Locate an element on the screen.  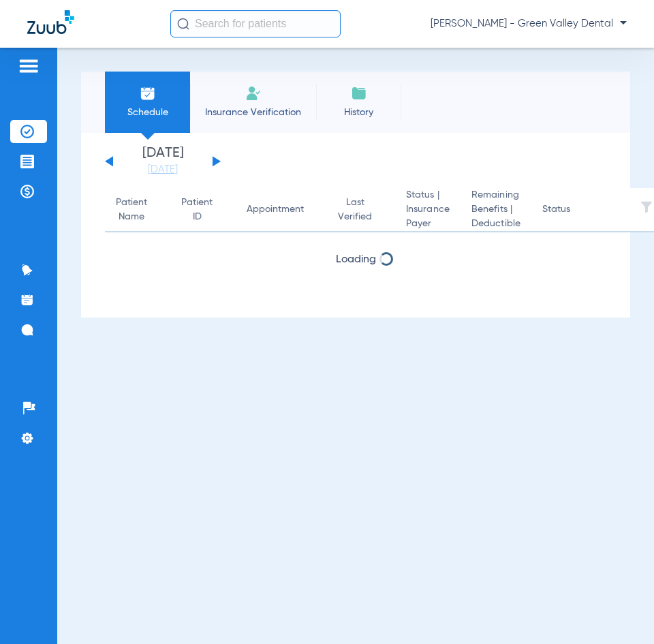
th: Status is located at coordinates (578, 210).